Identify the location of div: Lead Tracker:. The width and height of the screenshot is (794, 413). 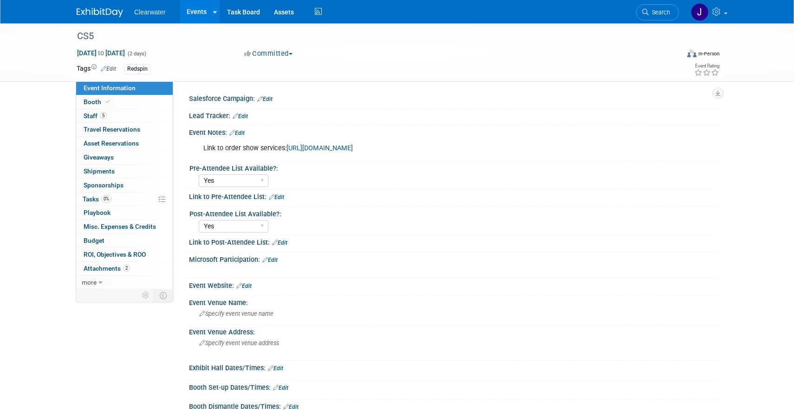
(453, 115).